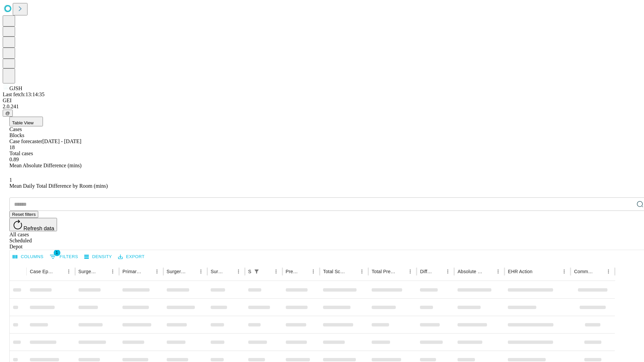  Describe the element at coordinates (26, 141) in the screenshot. I see `span: Case forecaster` at that location.